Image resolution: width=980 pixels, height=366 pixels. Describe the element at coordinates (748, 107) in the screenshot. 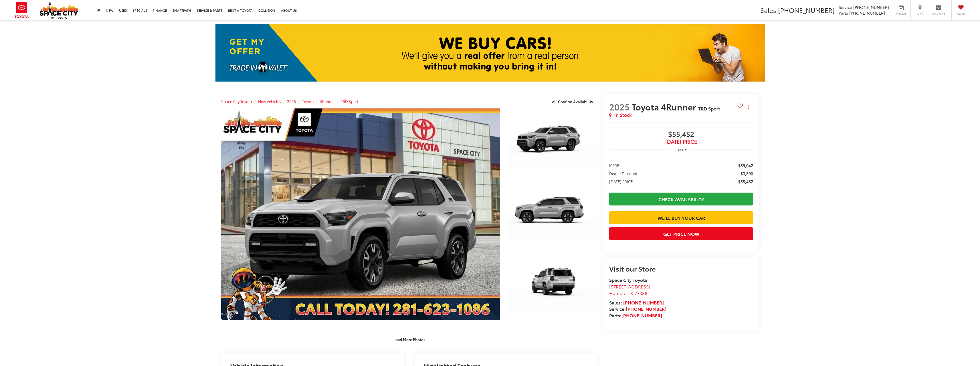

I see `span: dropdown dots` at that location.